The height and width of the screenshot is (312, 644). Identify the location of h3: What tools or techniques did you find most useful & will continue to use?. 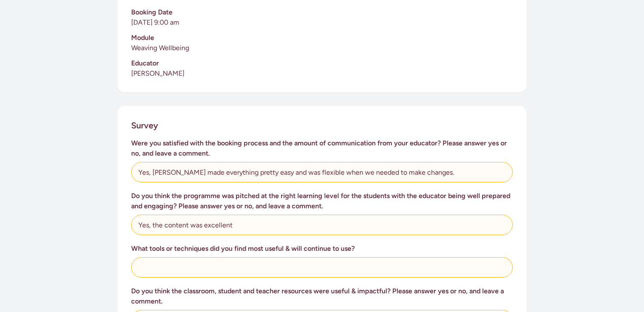
(322, 249).